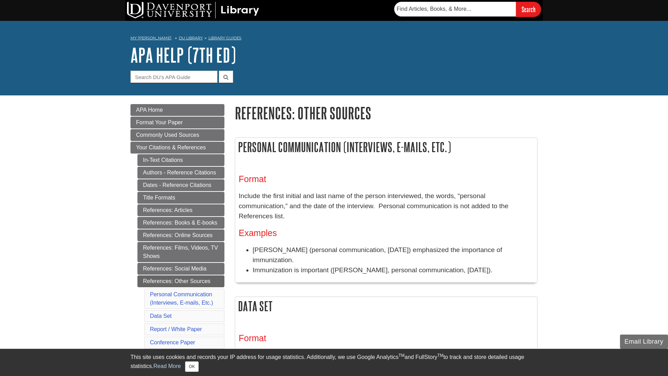 This screenshot has height=376, width=668. Describe the element at coordinates (177, 135) in the screenshot. I see `a: Commonly Used Sources` at that location.